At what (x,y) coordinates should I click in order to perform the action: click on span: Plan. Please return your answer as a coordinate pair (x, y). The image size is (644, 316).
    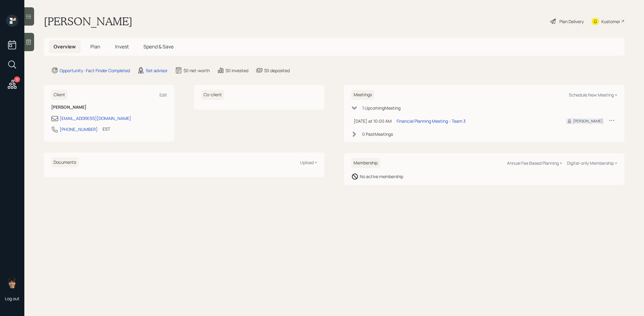
    Looking at the image, I should click on (95, 47).